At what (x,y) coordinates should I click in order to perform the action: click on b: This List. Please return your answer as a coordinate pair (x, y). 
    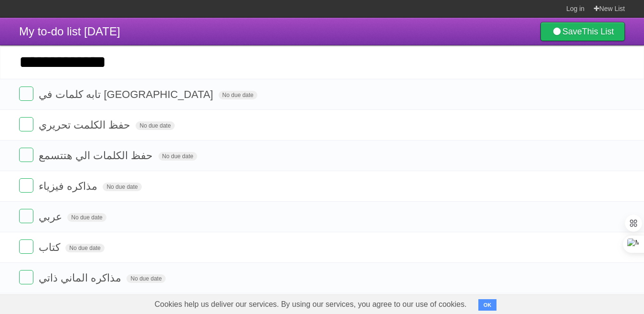
    Looking at the image, I should click on (598, 31).